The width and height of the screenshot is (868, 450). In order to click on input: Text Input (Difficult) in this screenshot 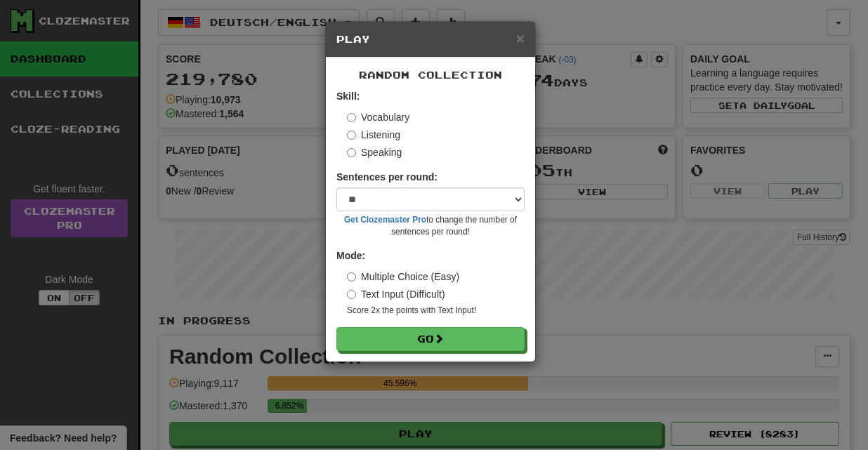, I will do `click(351, 294)`.